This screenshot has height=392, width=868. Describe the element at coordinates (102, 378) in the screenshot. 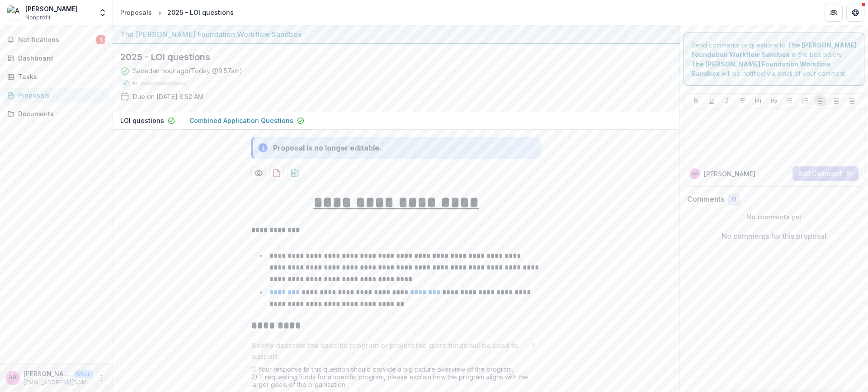

I see `button: More` at that location.